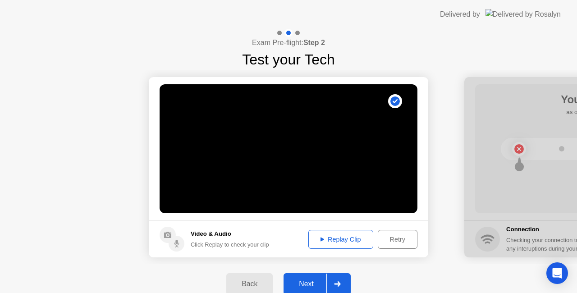 This screenshot has height=293, width=577. I want to click on div: Replay Clip, so click(341, 239).